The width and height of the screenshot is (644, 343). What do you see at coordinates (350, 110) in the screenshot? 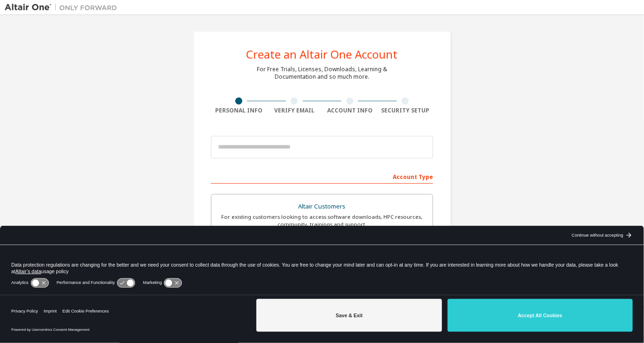
I see `div: Account Info` at bounding box center [350, 110].